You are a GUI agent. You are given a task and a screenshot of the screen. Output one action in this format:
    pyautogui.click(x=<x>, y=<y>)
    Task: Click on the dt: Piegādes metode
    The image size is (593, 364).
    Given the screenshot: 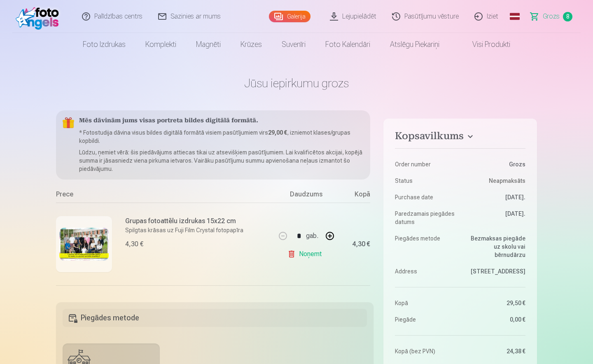 What is the action you would take?
    pyautogui.click(x=425, y=247)
    